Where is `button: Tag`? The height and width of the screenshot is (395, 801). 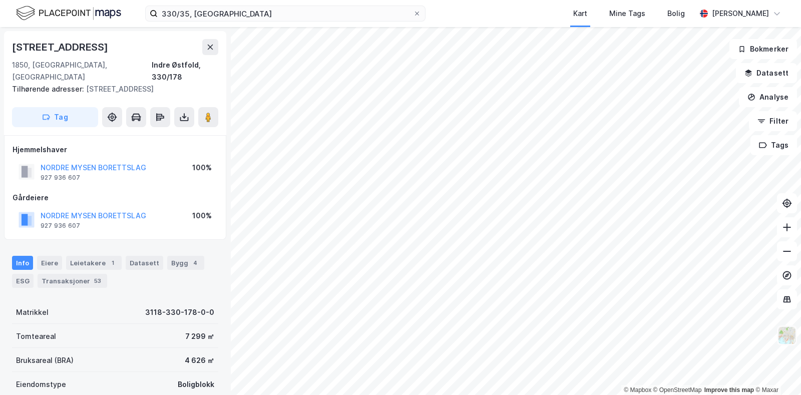
button: Tag is located at coordinates (55, 117).